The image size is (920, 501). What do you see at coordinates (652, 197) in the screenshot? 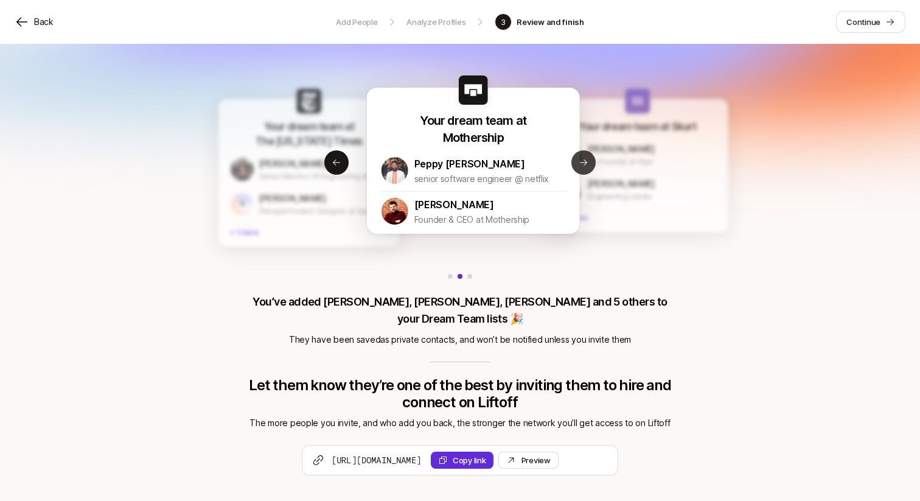
I see `p: Engineering Leader` at bounding box center [652, 197].